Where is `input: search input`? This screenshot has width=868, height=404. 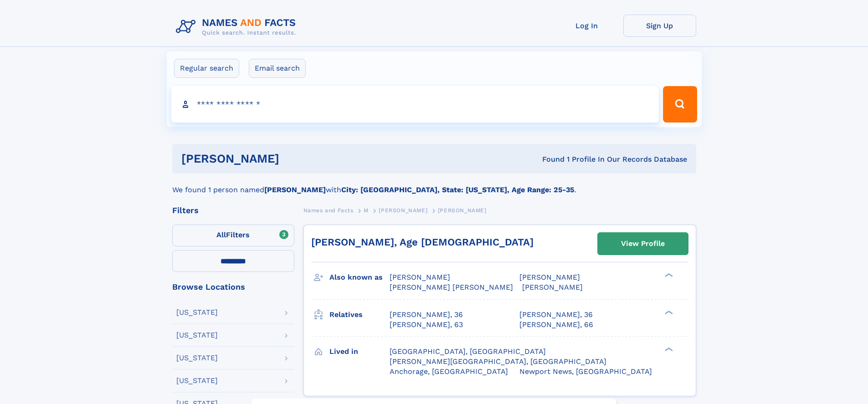
input: search input is located at coordinates (415, 105).